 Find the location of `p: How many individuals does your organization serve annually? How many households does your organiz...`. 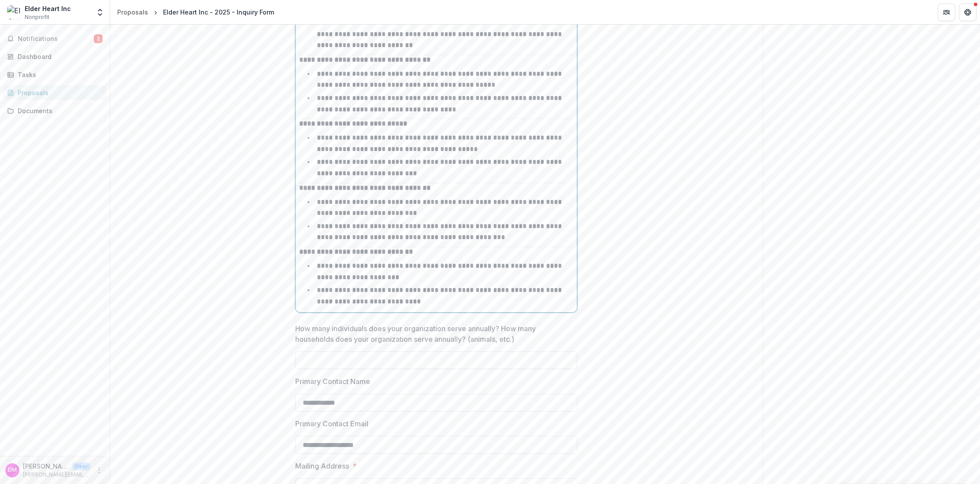

p: How many individuals does your organization serve annually? How many households does your organiz... is located at coordinates (434, 334).